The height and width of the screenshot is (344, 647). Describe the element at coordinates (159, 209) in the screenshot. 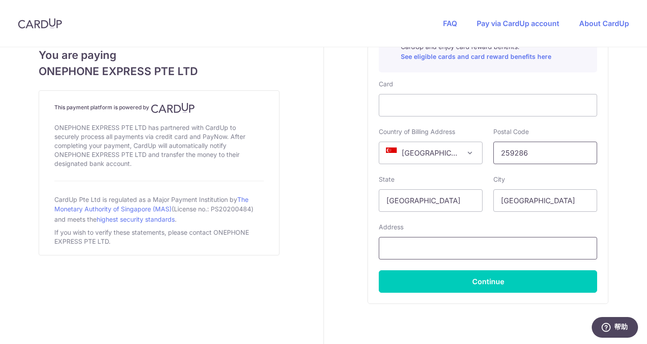

I see `div: CardUp Pte Ltd is regulated as a Major Payment Institution by (License no.: PS20200484) and meets...` at that location.